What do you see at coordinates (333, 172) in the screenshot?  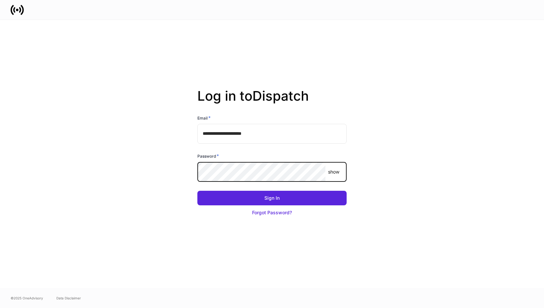 I see `p: show` at bounding box center [333, 172].